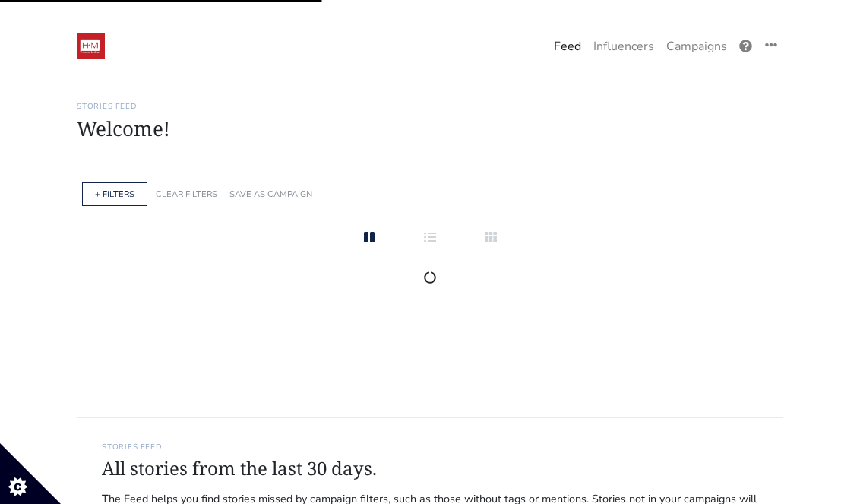  I want to click on h6: STORIES FEED, so click(430, 447).